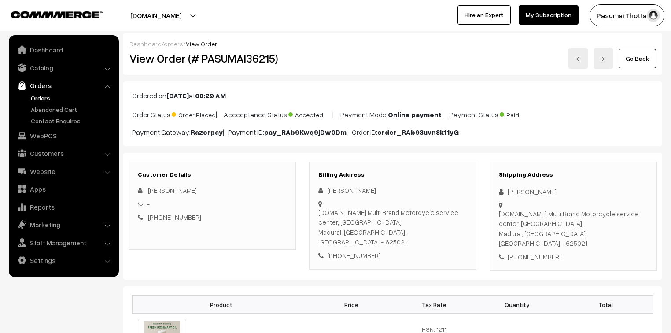  What do you see at coordinates (605, 304) in the screenshot?
I see `th: Total` at bounding box center [605, 304].